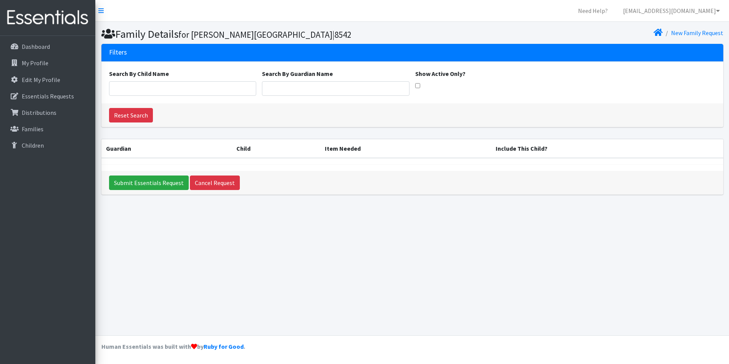 The image size is (729, 364). Describe the element at coordinates (215, 183) in the screenshot. I see `a: Cancel Request` at that location.